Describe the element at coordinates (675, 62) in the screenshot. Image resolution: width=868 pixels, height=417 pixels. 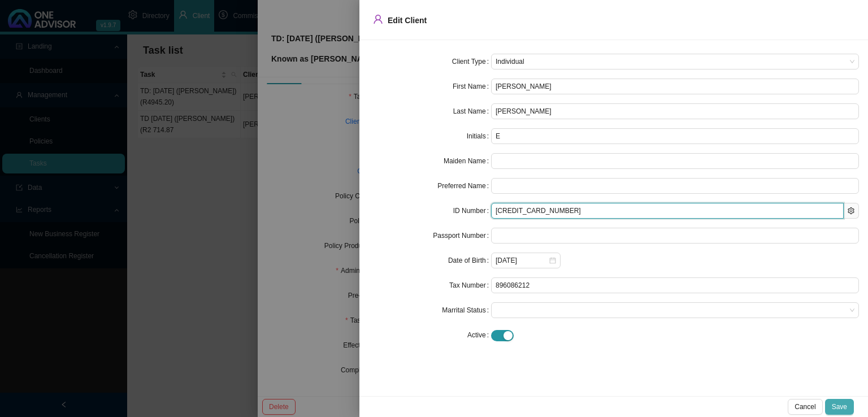
I see `span: Individual` at that location.